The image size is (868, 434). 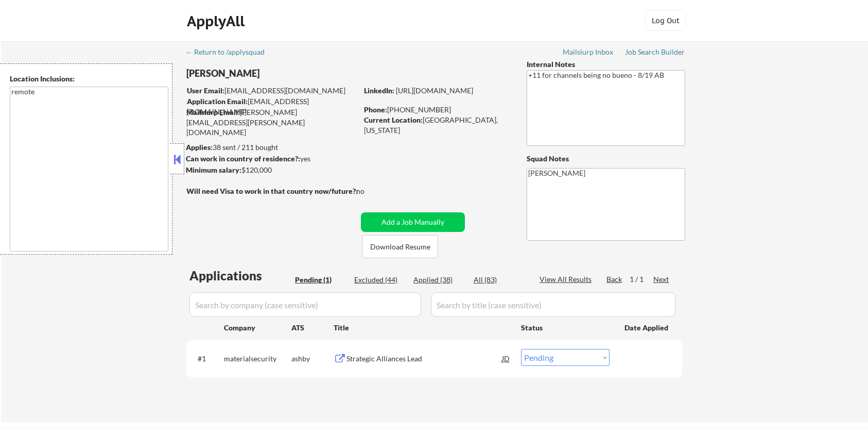 I want to click on div: Squad Notes, so click(x=606, y=159).